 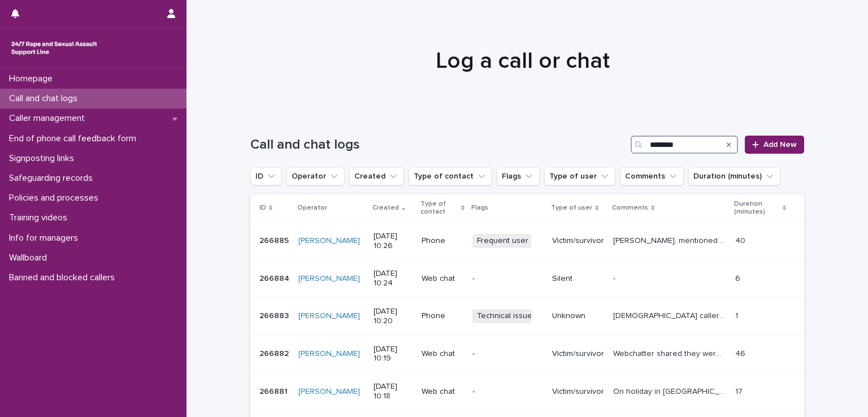 What do you see at coordinates (671, 315) in the screenshot?
I see `p: Female caller stated the worker was glitching out and sounded robotic and would call back` at bounding box center [671, 315].